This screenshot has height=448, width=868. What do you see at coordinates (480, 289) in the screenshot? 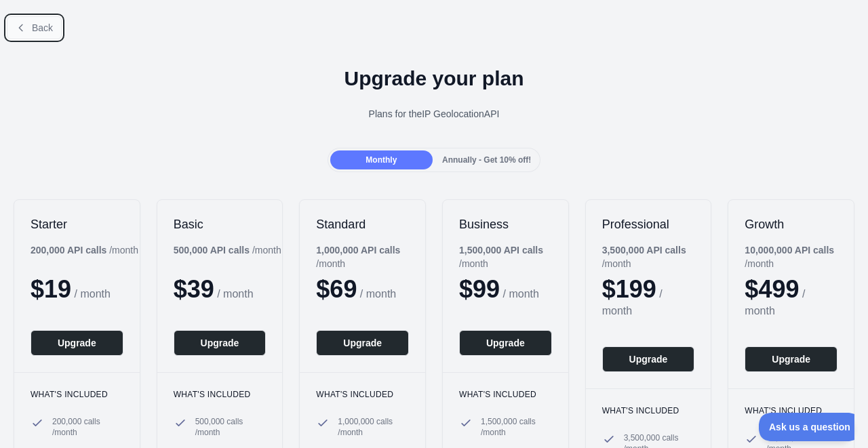
I see `span: $ 99` at bounding box center [480, 289].